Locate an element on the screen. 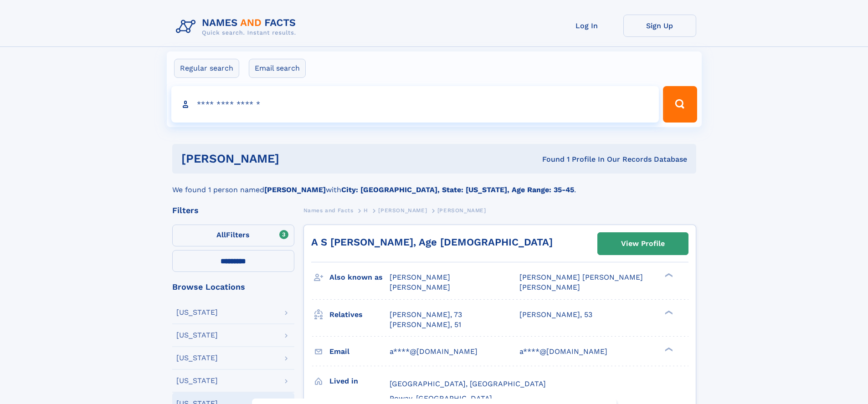 This screenshot has width=868, height=404. div: View Profile is located at coordinates (642, 243).